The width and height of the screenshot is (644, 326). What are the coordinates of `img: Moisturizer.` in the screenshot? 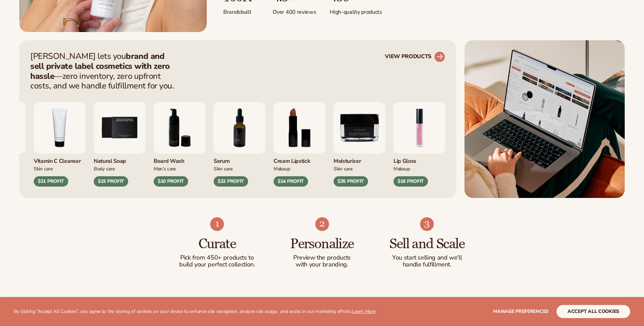 It's located at (360, 128).